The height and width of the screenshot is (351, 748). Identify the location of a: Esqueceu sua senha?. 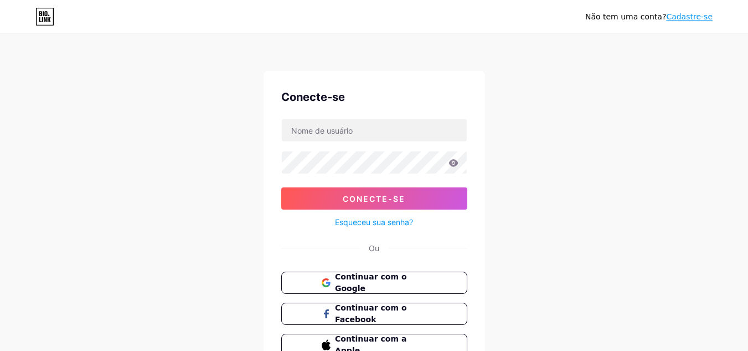
(374, 222).